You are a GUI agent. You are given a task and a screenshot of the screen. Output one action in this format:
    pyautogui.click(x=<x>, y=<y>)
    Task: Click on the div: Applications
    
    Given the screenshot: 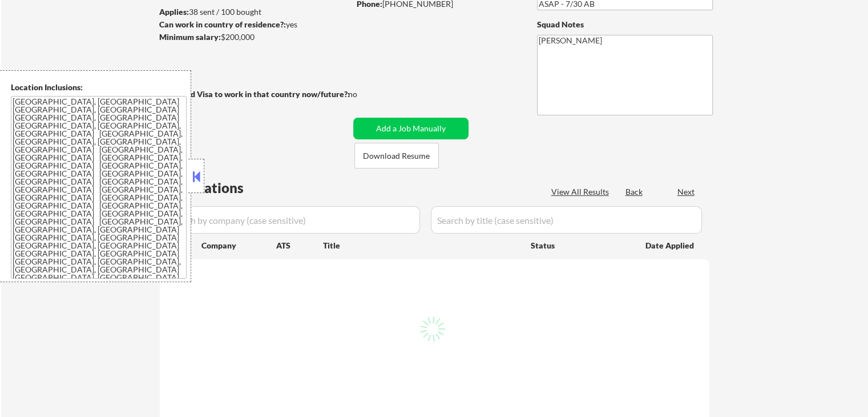 What is the action you would take?
    pyautogui.click(x=220, y=188)
    